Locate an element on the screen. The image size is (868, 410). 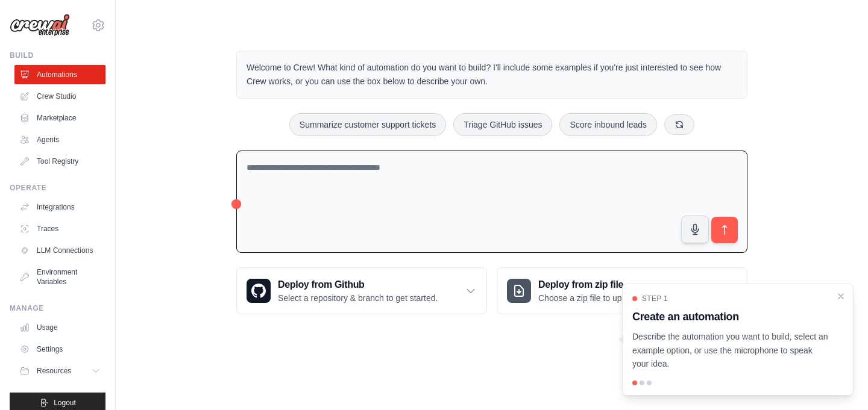
h3: Deploy from Github is located at coordinates (357, 285).